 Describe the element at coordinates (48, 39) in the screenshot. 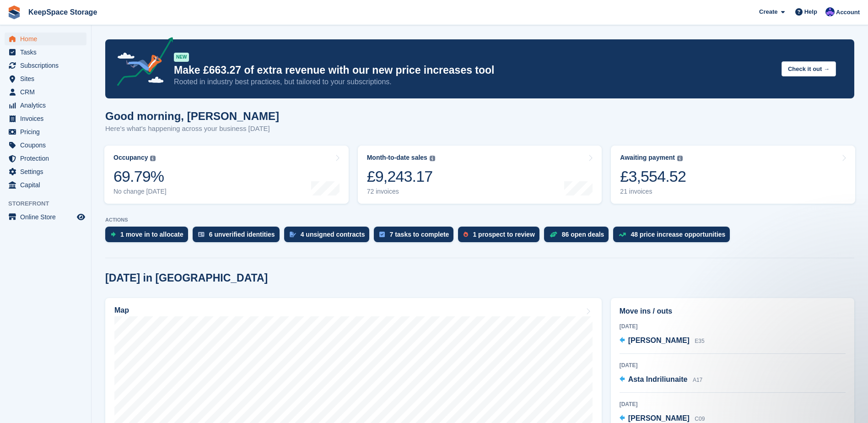

I see `span: Home` at that location.